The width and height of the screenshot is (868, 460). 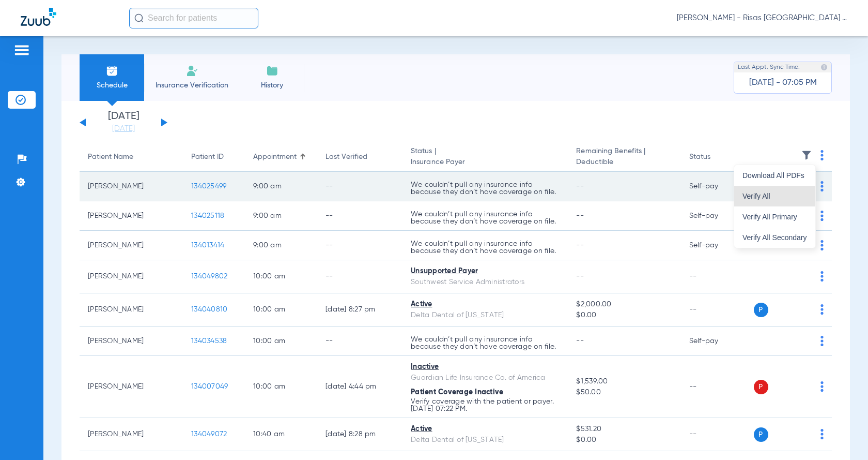 What do you see at coordinates (774, 176) in the screenshot?
I see `span: Download All PDFs` at bounding box center [774, 176].